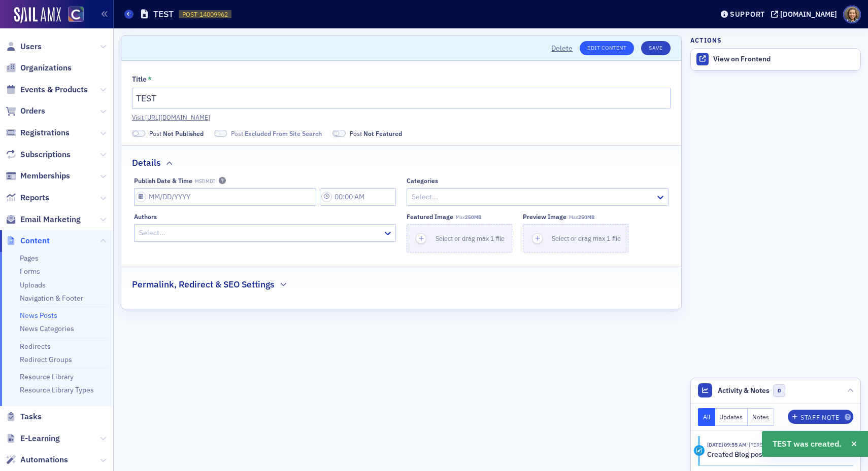 The width and height of the screenshot is (868, 471). What do you see at coordinates (807, 445) in the screenshot?
I see `span: TEST was created.` at bounding box center [807, 445].